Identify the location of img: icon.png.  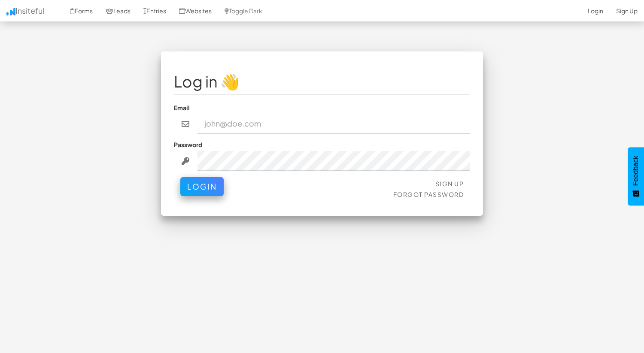
(10, 11).